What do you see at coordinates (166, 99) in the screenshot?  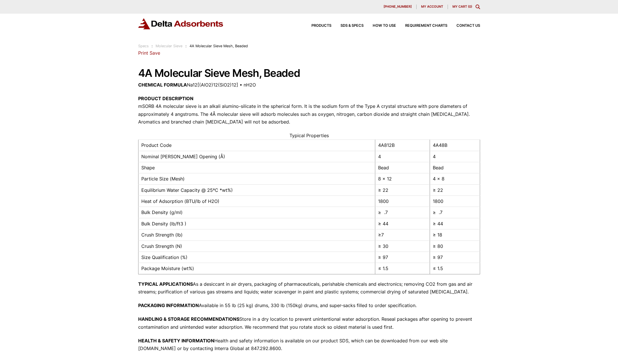 I see `strong: PRODUCT DESCRIPTION` at bounding box center [166, 99].